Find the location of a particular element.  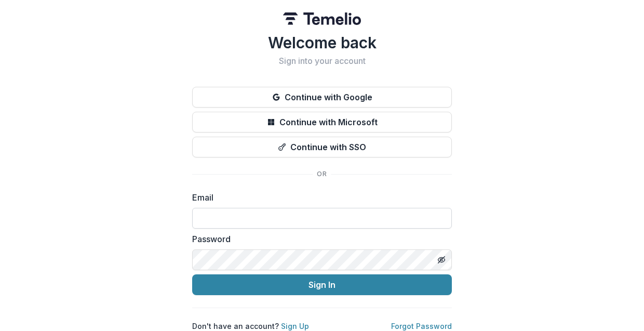

a: Forgot Password is located at coordinates (421, 326).